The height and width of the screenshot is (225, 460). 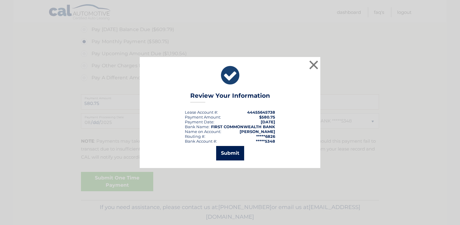 I want to click on span: Payment Date, so click(x=199, y=122).